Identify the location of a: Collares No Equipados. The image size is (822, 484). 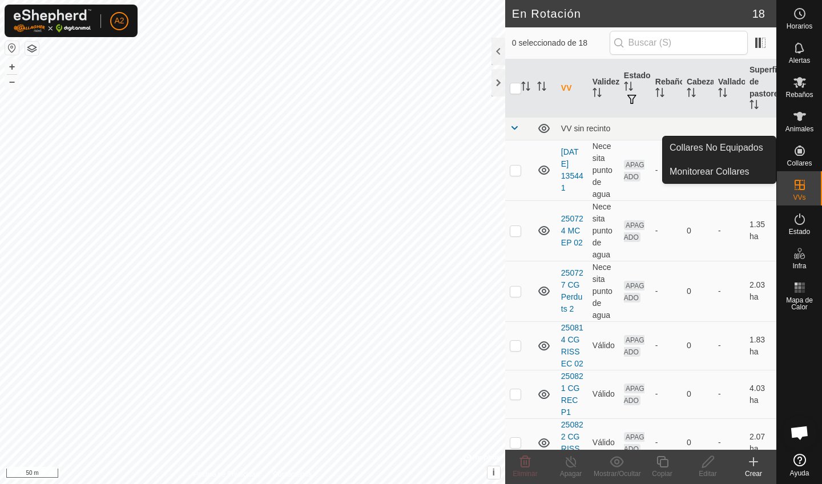
(720, 148).